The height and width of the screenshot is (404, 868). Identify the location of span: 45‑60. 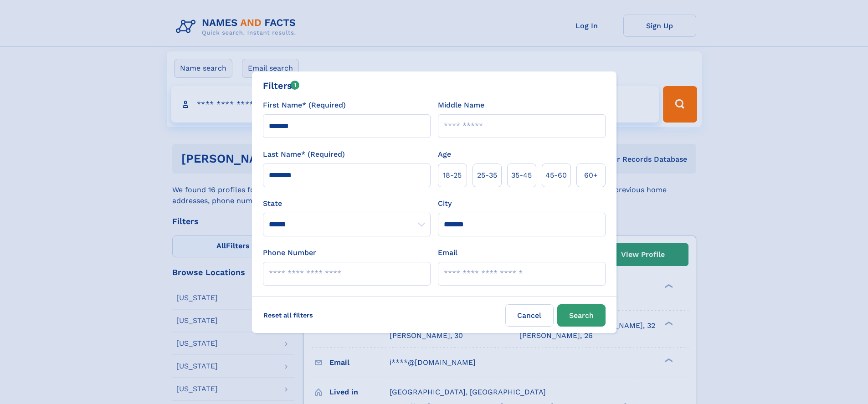
(556, 175).